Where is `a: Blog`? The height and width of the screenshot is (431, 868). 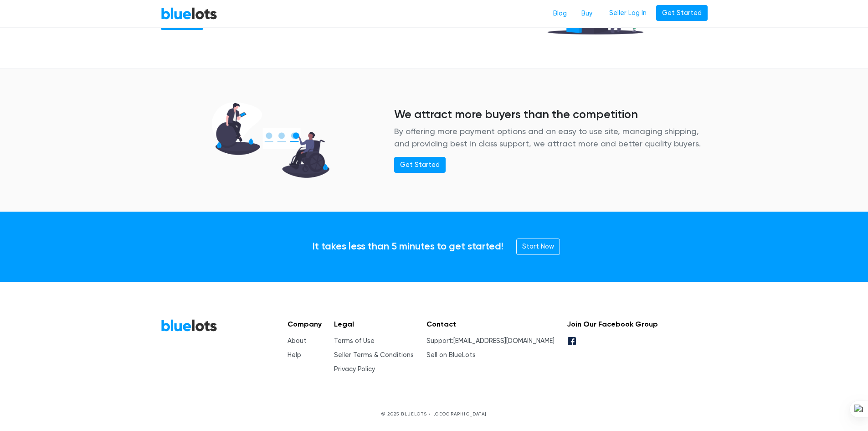
a: Blog is located at coordinates (560, 14).